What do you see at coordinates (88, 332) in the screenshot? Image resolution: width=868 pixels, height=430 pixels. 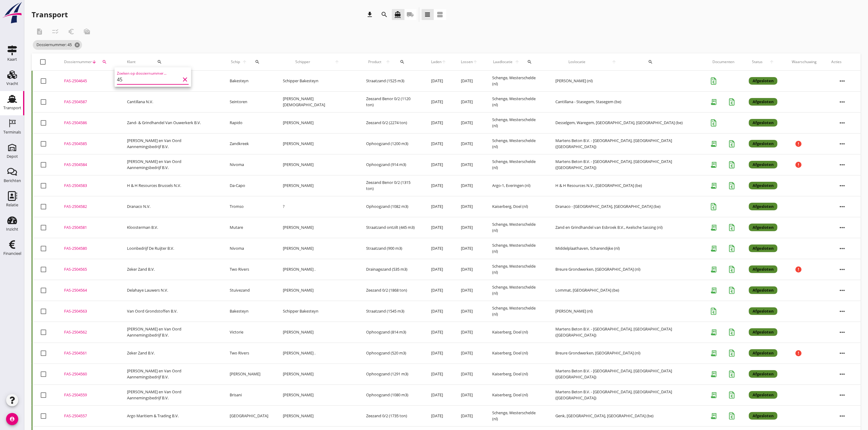 I see `div: FAS-2504562` at bounding box center [88, 332].